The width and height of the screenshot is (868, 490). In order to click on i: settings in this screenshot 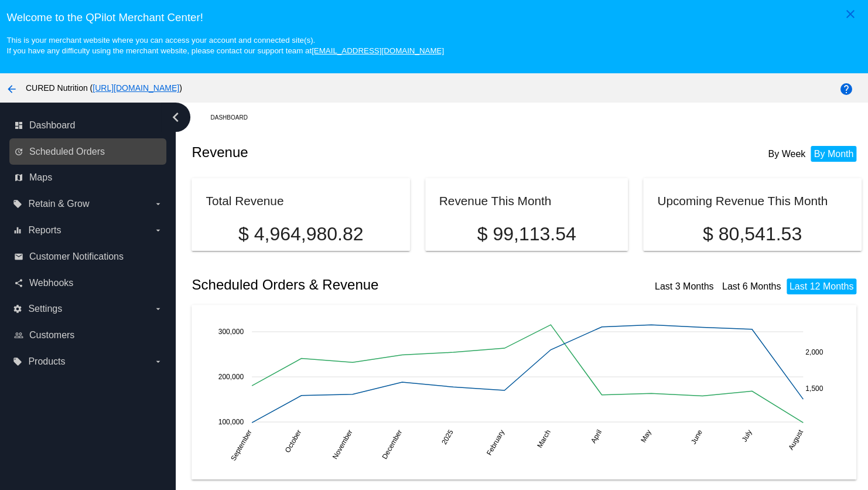, I will do `click(18, 309)`.